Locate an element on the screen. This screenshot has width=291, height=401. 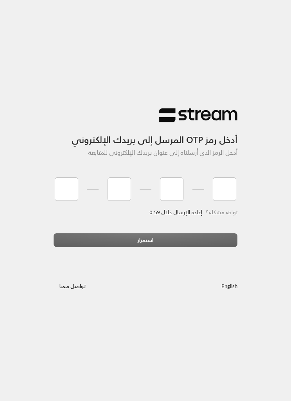
a: تواصل معنا is located at coordinates (73, 286).